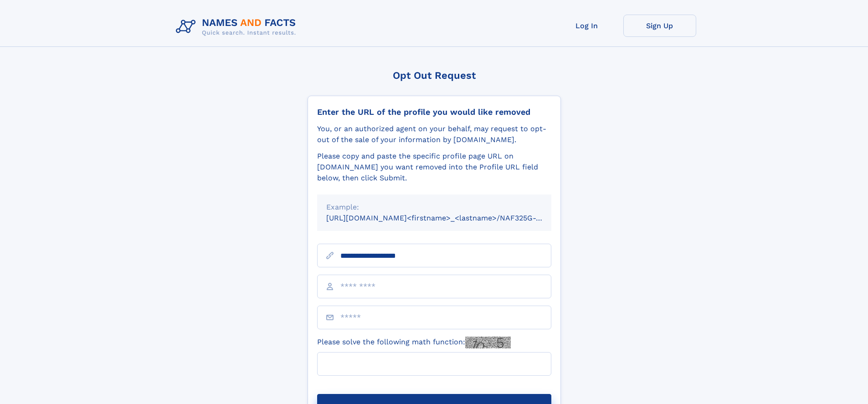 The image size is (868, 404). What do you see at coordinates (659, 25) in the screenshot?
I see `a: Sign Up` at bounding box center [659, 25].